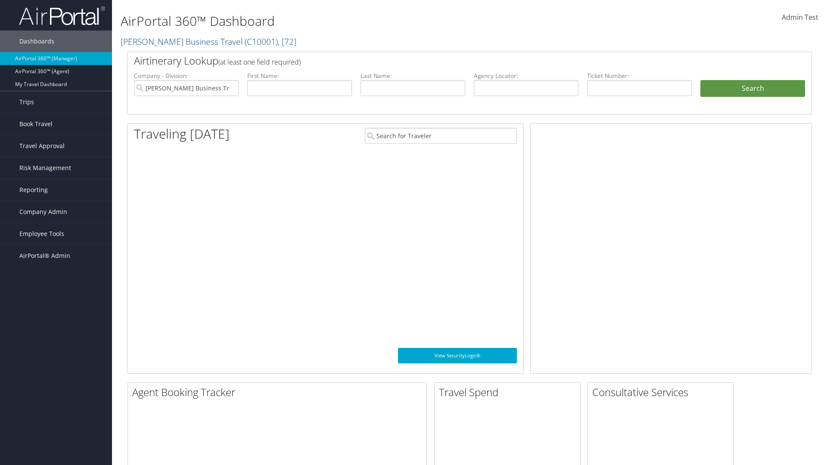  What do you see at coordinates (36, 124) in the screenshot?
I see `span: Book Travel` at bounding box center [36, 124].